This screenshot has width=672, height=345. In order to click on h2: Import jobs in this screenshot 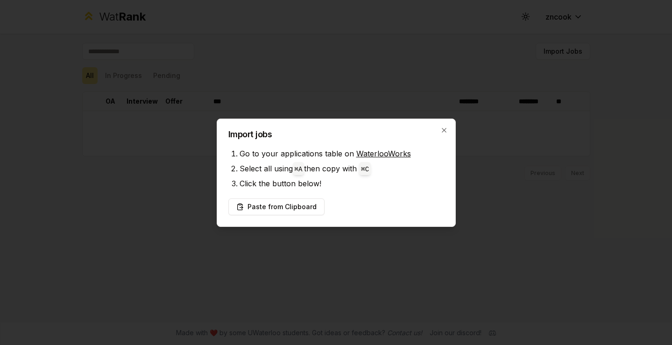, I will do `click(336, 134)`.